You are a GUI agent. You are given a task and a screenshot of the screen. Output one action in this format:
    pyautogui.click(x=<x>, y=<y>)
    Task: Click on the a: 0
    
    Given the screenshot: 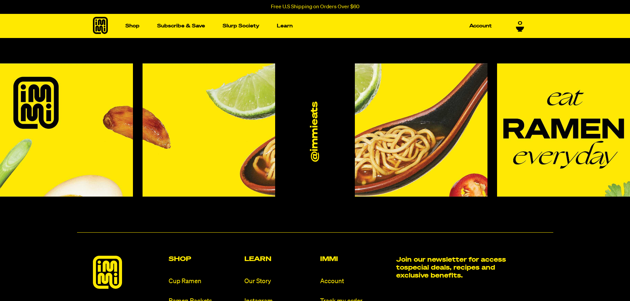 What is the action you would take?
    pyautogui.click(x=520, y=26)
    